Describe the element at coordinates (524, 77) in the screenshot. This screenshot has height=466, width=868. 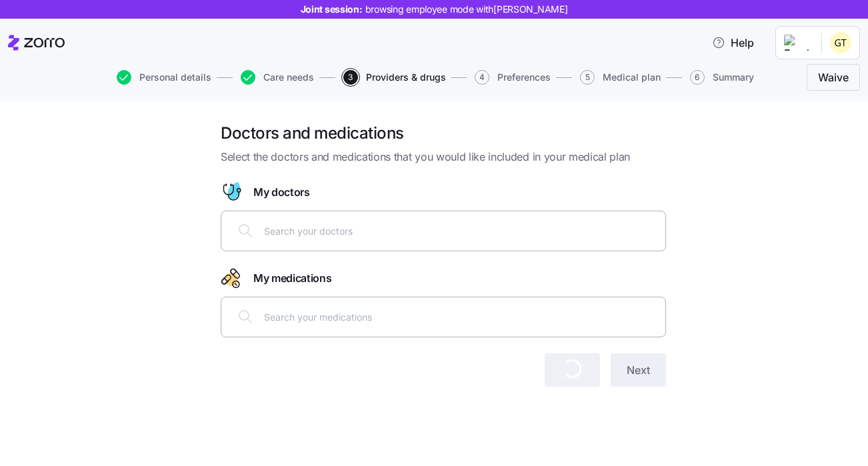
I see `span: Preferences` at that location.